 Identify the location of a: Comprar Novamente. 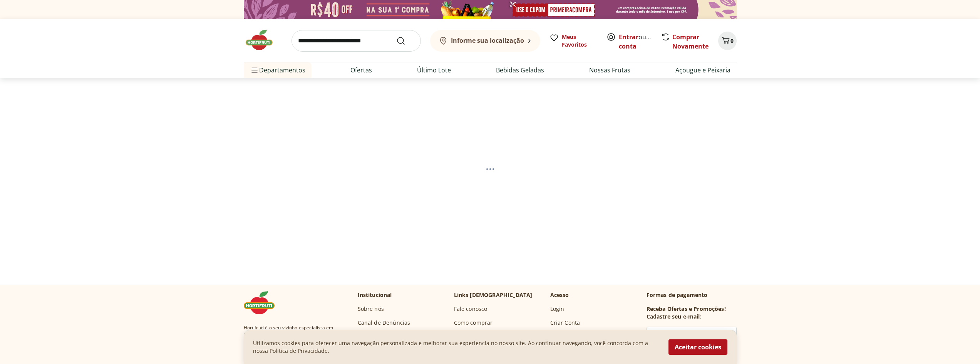
(691, 42).